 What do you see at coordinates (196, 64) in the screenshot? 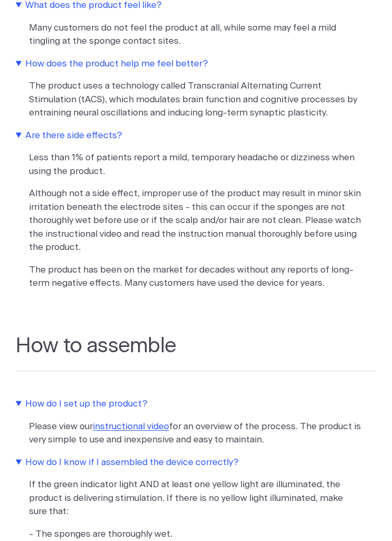
I see `summary: How does the product help me feel better?` at bounding box center [196, 64].